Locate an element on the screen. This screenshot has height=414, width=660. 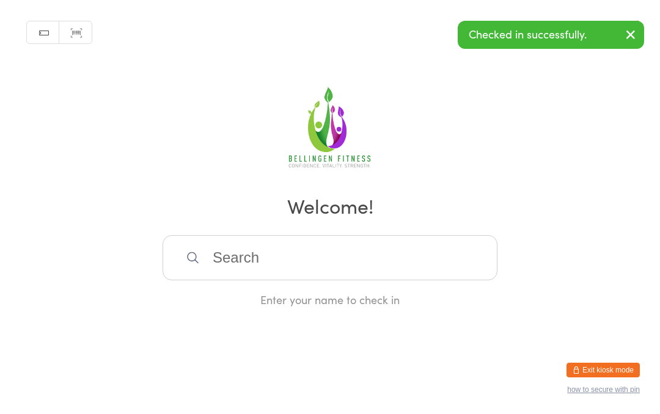
div: Enter your name to check in is located at coordinates (330, 299).